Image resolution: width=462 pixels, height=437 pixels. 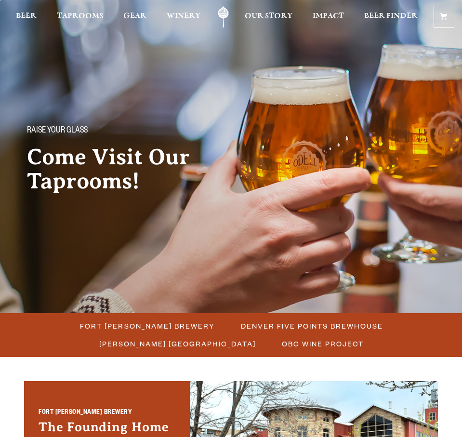 I want to click on a: Beer, so click(x=26, y=17).